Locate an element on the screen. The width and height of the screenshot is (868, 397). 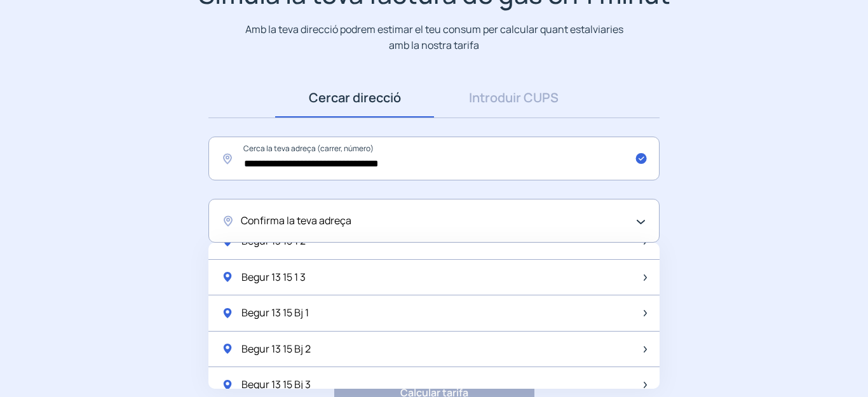
span: Begur 13 15 1 3 is located at coordinates (273, 278).